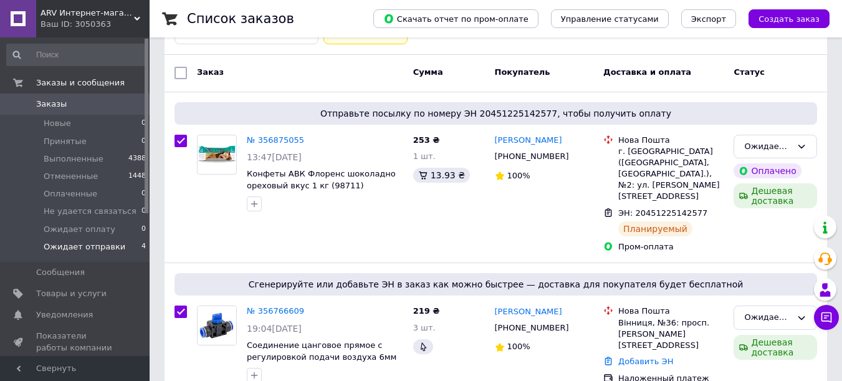  What do you see at coordinates (424, 156) in the screenshot?
I see `span: 1 шт.` at bounding box center [424, 156].